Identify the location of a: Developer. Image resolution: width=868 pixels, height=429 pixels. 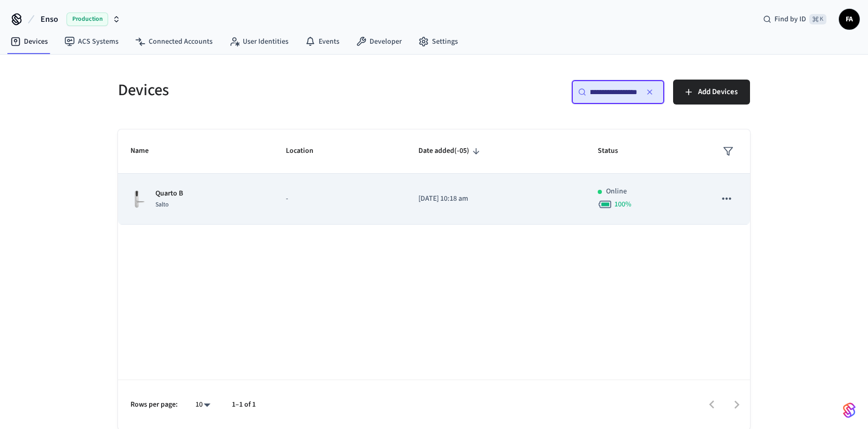
(379, 41).